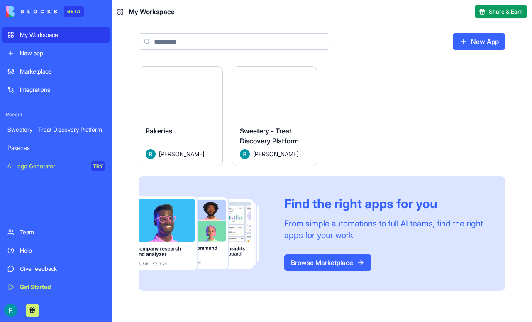  What do you see at coordinates (56, 269) in the screenshot?
I see `a: Give feedback` at bounding box center [56, 269].